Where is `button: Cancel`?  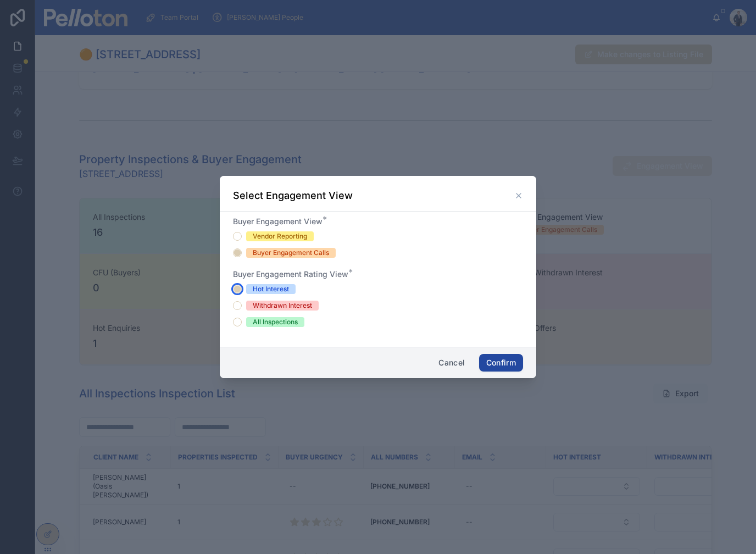 button: Cancel is located at coordinates (452, 363).